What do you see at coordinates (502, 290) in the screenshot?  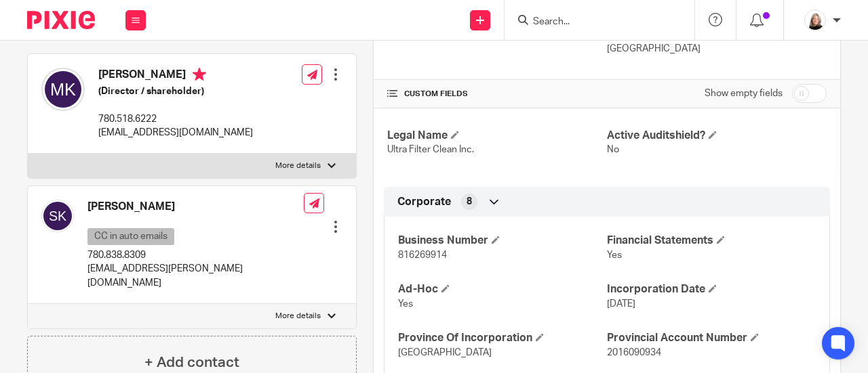 I see `h4: Ad-Hoc` at bounding box center [502, 290].